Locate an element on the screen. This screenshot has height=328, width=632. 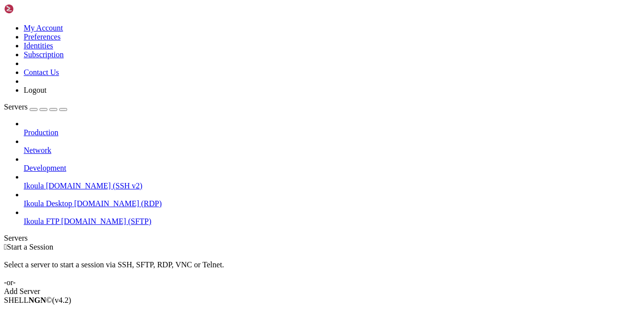
a: Contact Us is located at coordinates (41, 72).